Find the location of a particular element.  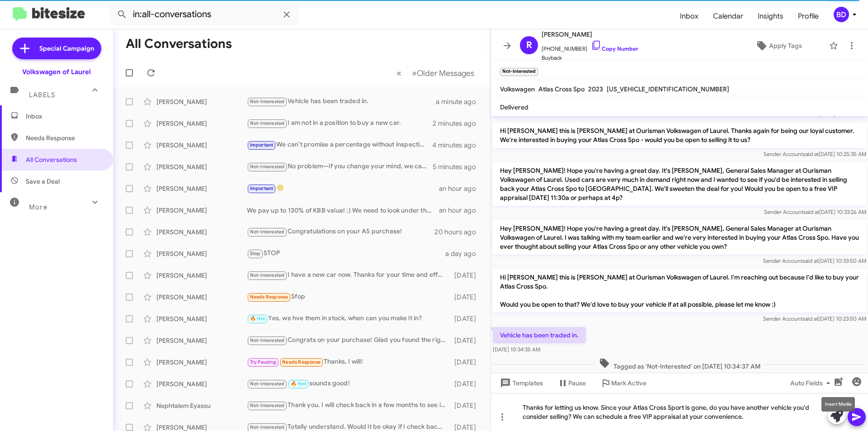

h1: All Conversations is located at coordinates (179, 44).